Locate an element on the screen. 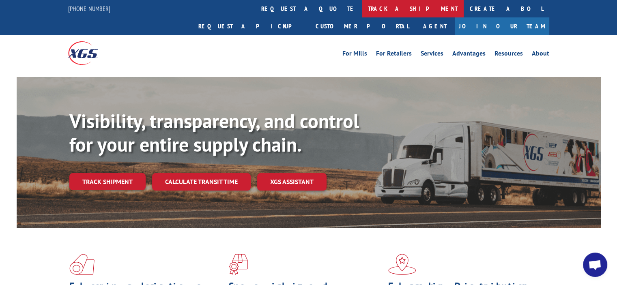  a: Track shipment is located at coordinates (107, 182).